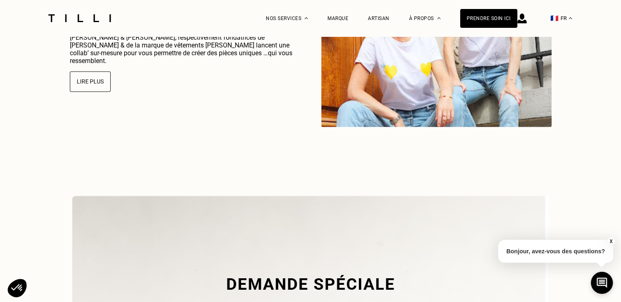 This screenshot has height=302, width=621. Describe the element at coordinates (379, 18) in the screenshot. I see `a: Artisan` at that location.